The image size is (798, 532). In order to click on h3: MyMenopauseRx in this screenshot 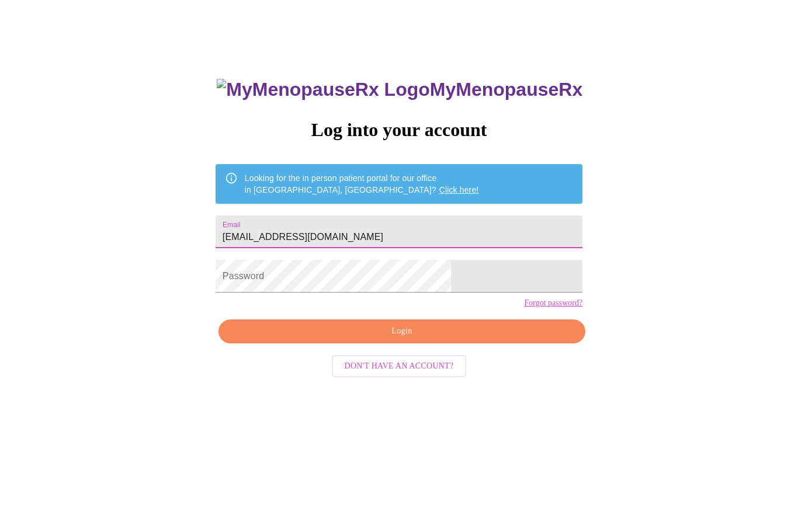, I will do `click(399, 90)`.